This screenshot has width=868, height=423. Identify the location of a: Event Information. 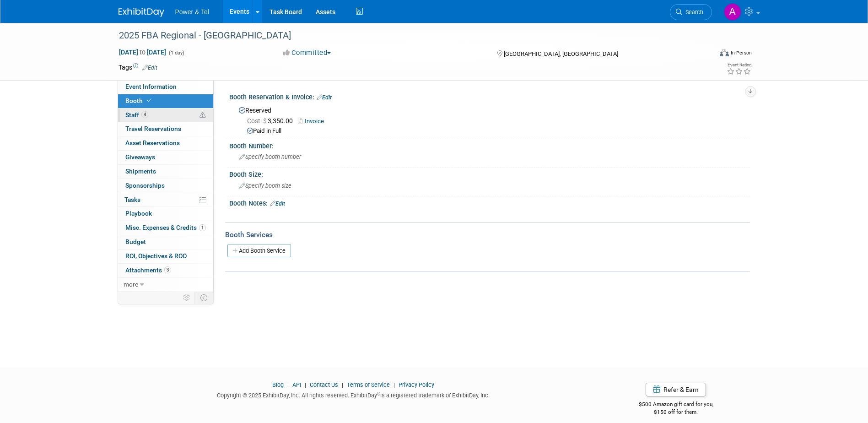
(166, 87).